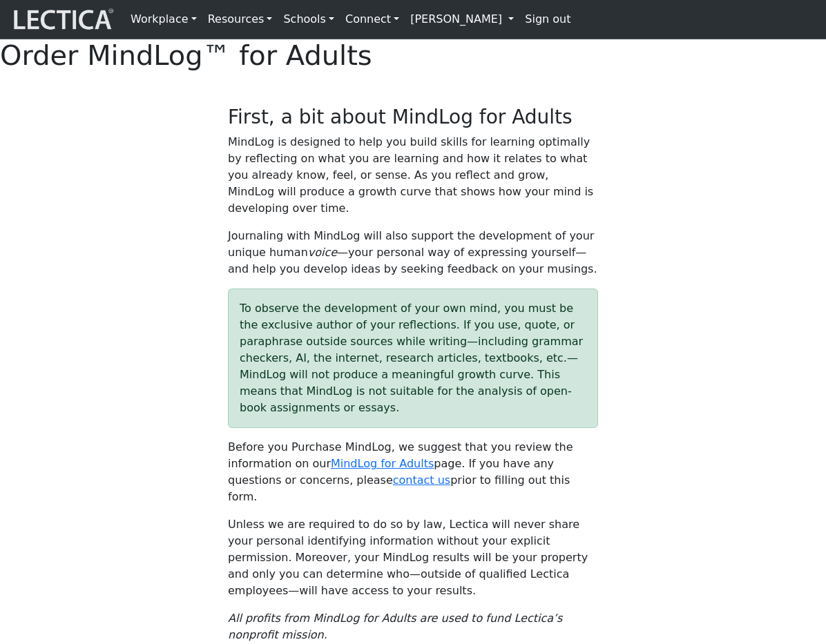 The height and width of the screenshot is (644, 826). I want to click on a: Schools, so click(309, 19).